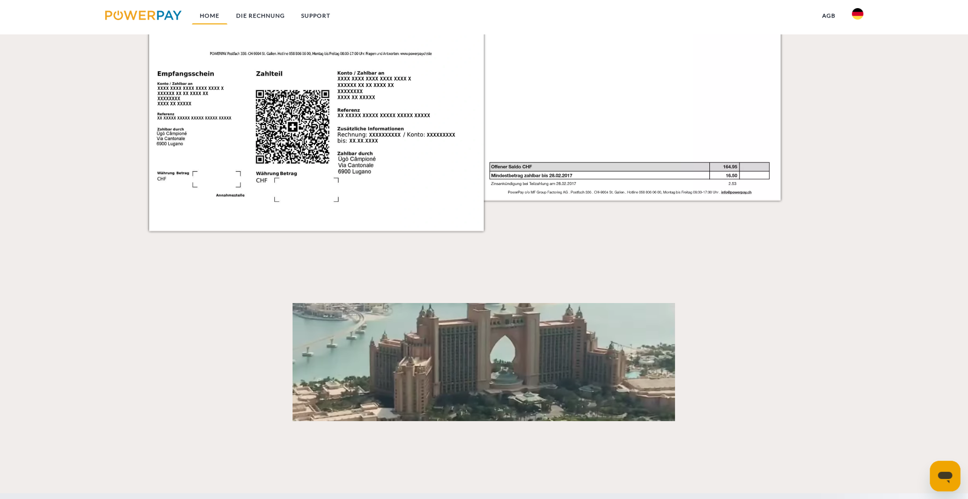  What do you see at coordinates (260, 16) in the screenshot?
I see `a: DIE RECHNUNG` at bounding box center [260, 16].